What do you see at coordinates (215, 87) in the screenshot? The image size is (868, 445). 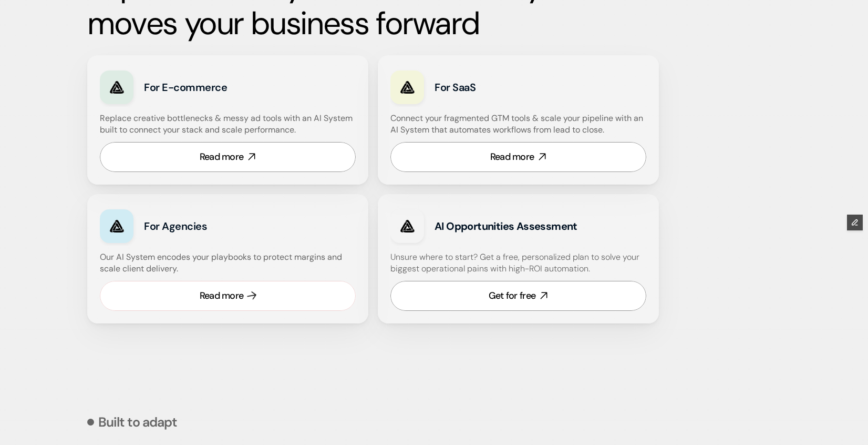 I see `h3: For E-commerce` at bounding box center [215, 87].